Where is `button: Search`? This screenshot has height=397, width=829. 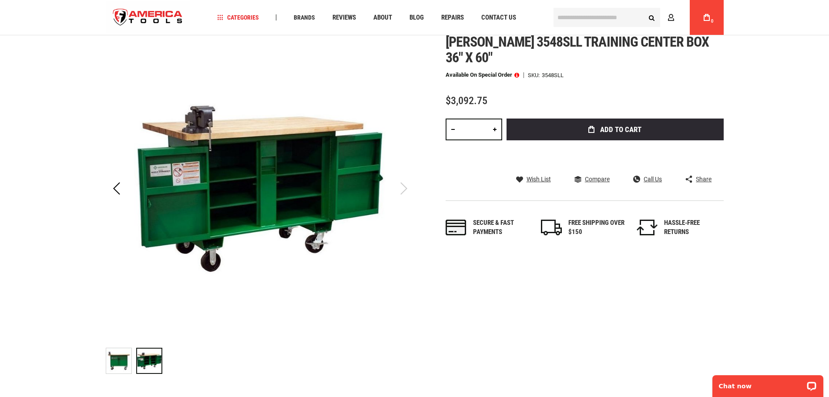
button: Search is located at coordinates (652, 17).